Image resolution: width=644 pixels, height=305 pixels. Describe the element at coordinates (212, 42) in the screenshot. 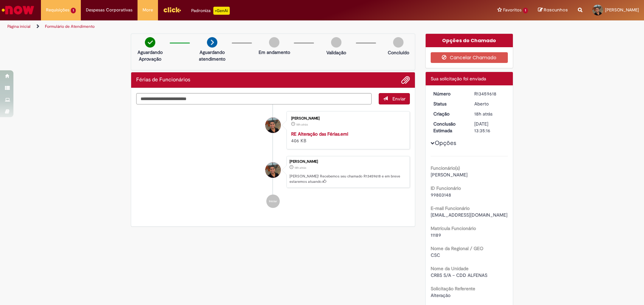

I see `img: arrow-next.png` at that location.